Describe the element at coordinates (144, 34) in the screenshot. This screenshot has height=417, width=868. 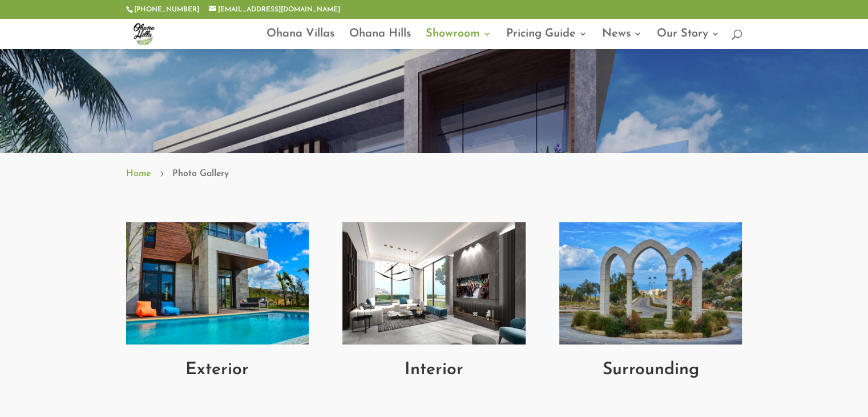
I see `img: ohana-hills` at that location.